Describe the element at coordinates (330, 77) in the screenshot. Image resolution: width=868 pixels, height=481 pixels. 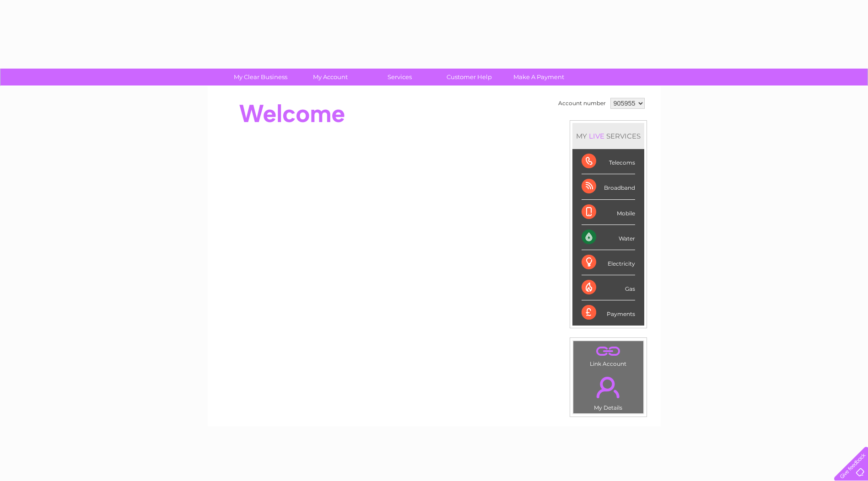
I see `a: My Account` at that location.